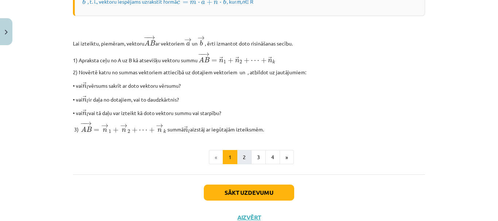  I want to click on button: Sākt uzdevumu, so click(249, 193).